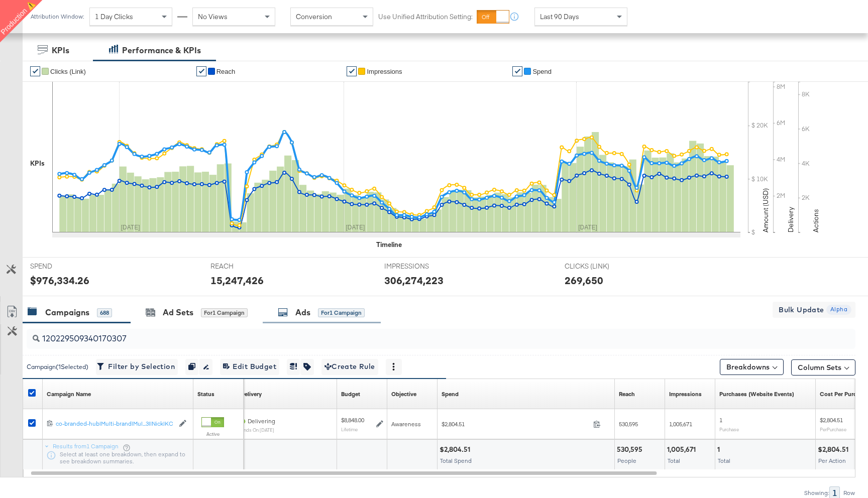  I want to click on span: Conversion, so click(314, 17).